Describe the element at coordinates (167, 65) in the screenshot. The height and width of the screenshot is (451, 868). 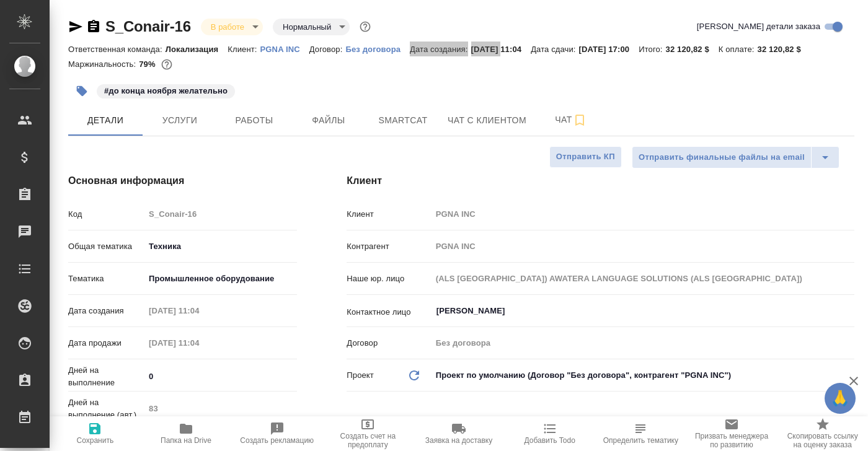
I see `button: 341628.30 RUB; 2380.00 USD;` at that location.